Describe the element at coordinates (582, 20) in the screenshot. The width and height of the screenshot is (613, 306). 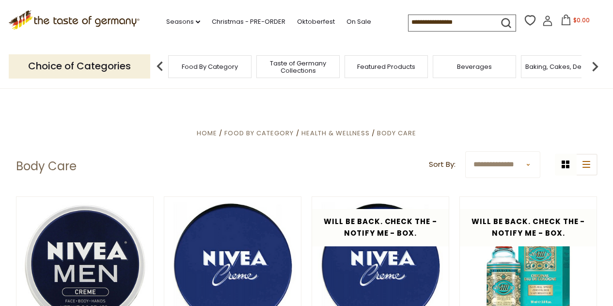
I see `span: $0.00` at that location.